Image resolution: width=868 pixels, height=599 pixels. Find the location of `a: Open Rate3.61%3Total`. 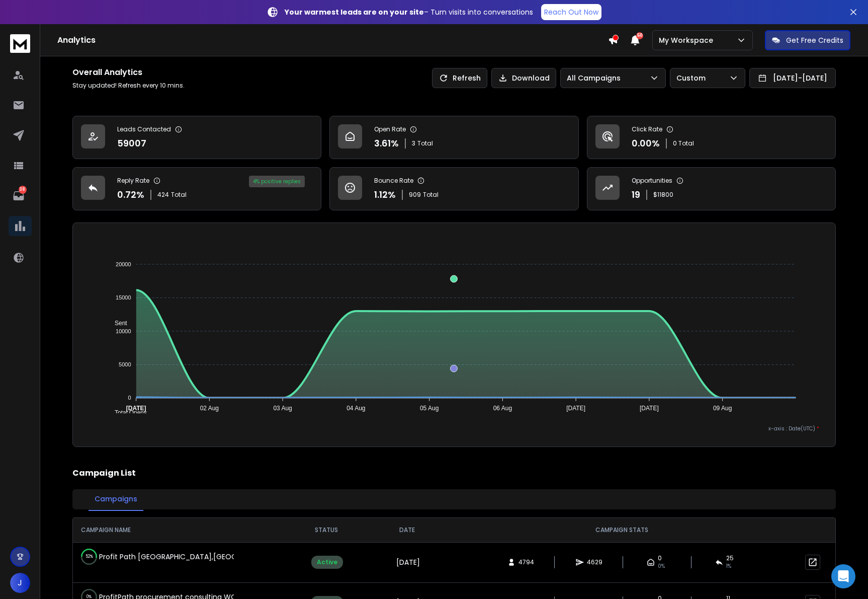

a: Open Rate3.61%3Total is located at coordinates (454, 137).